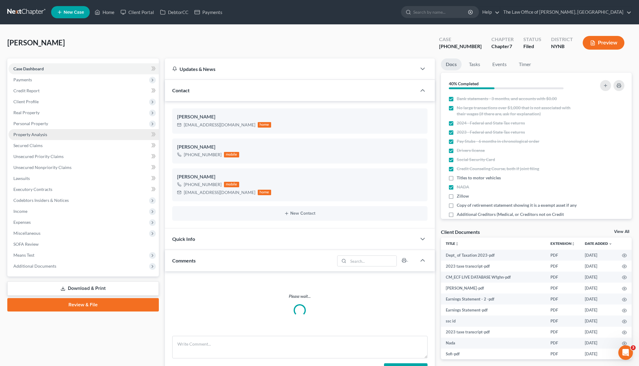 This screenshot has width=639, height=366. I want to click on span: Bank statements - 3 months, and accounts with $0.00, so click(507, 99).